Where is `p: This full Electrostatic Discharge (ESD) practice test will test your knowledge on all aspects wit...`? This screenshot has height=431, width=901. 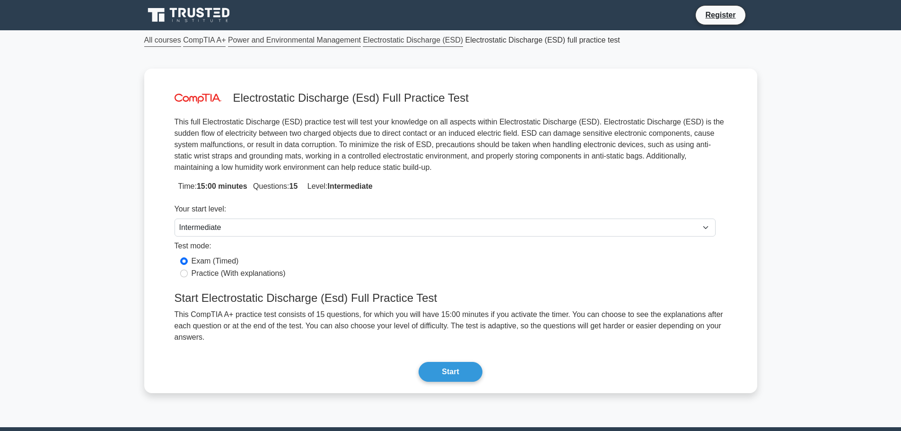
p: This full Electrostatic Discharge (ESD) practice test will test your knowledge on all aspects wit... is located at coordinates (451, 145).